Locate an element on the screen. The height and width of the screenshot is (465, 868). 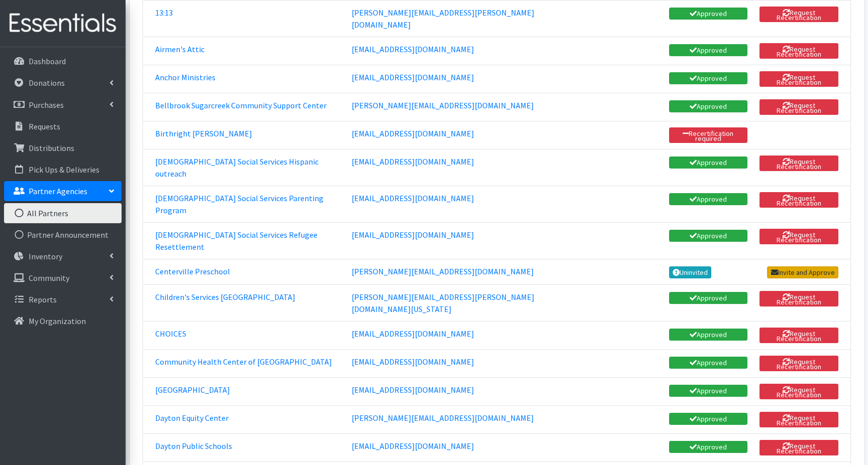
img: HumanEssentials is located at coordinates (63, 23).